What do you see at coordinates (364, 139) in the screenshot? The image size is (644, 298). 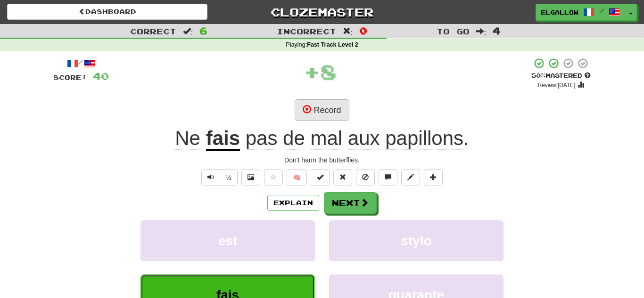 I see `span: aux` at bounding box center [364, 139].